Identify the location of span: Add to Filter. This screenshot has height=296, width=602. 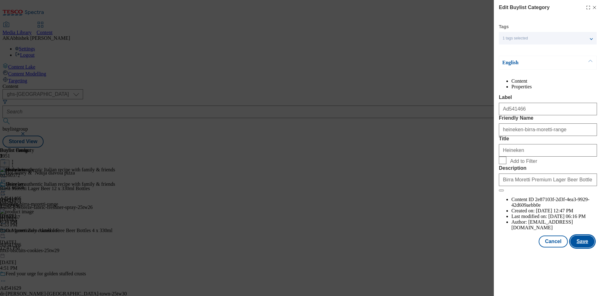
(524, 162).